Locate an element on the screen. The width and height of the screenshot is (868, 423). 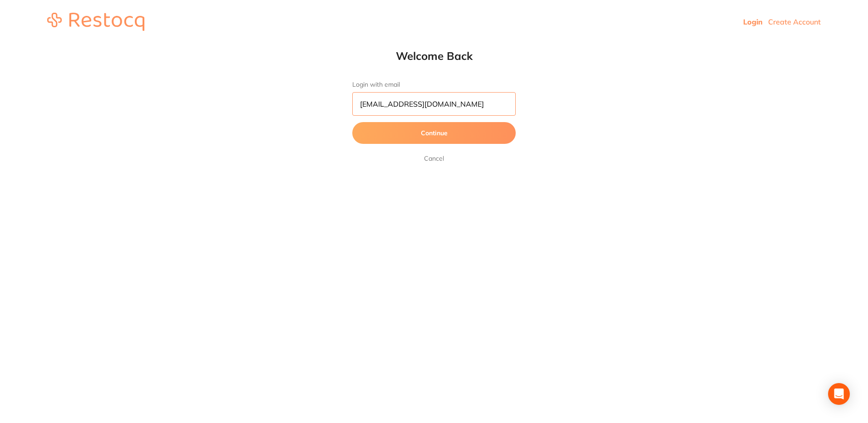
a: Create Account is located at coordinates (795, 21).